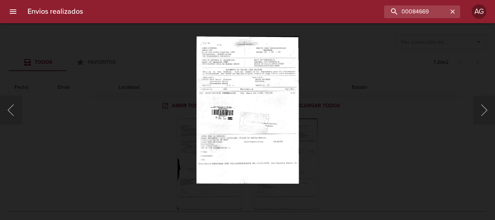  What do you see at coordinates (479, 12) in the screenshot?
I see `div: Abrir información de usuario` at bounding box center [479, 12].